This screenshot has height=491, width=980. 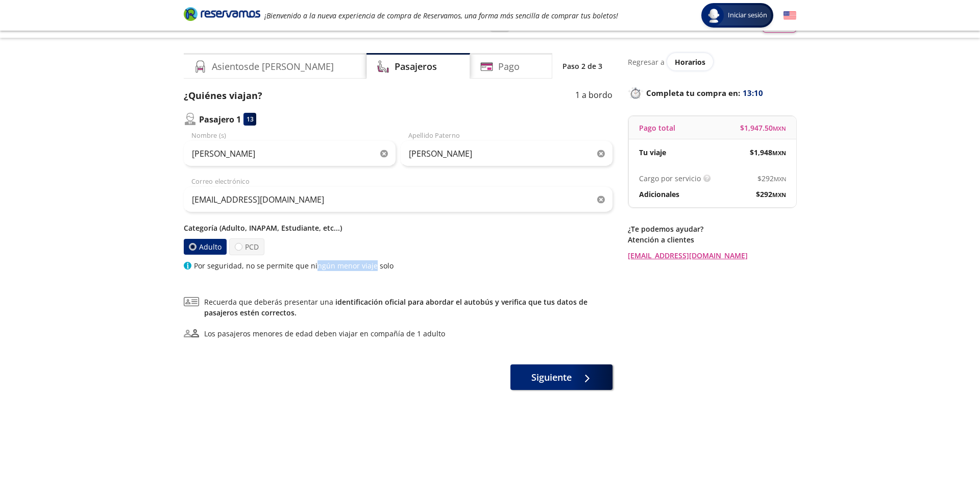 What do you see at coordinates (220, 119) in the screenshot?
I see `p: Pasajero 1` at bounding box center [220, 119].